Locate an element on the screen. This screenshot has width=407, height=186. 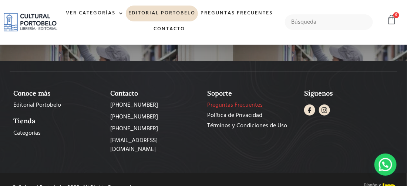
a: Política de Privacidad is located at coordinates (252, 116).